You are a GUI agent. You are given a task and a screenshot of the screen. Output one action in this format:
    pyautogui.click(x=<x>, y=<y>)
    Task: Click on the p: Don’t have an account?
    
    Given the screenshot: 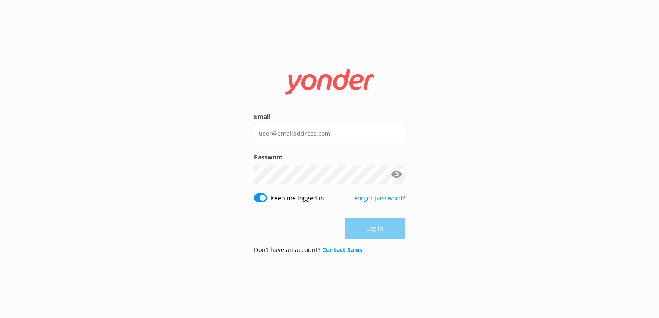 What is the action you would take?
    pyautogui.click(x=308, y=250)
    